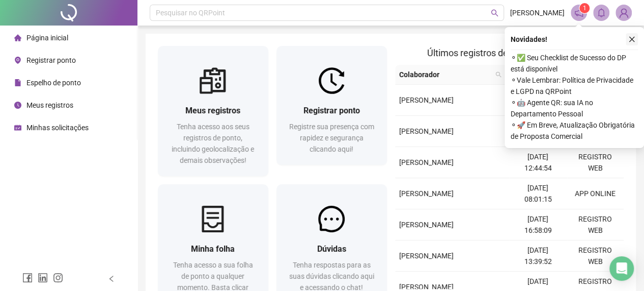  Describe the element at coordinates (332, 249) in the screenshot. I see `span: Dúvidas` at that location.